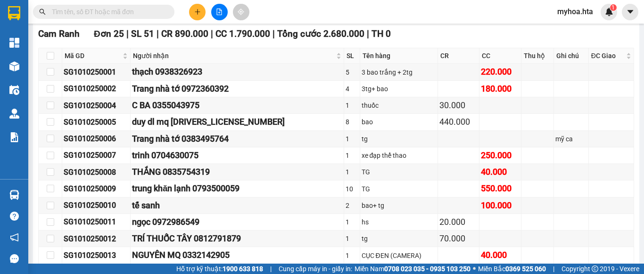 Image resolution: width=644 pixels, height=274 pixels. Describe the element at coordinates (613, 8) in the screenshot. I see `sup: 1` at that location.